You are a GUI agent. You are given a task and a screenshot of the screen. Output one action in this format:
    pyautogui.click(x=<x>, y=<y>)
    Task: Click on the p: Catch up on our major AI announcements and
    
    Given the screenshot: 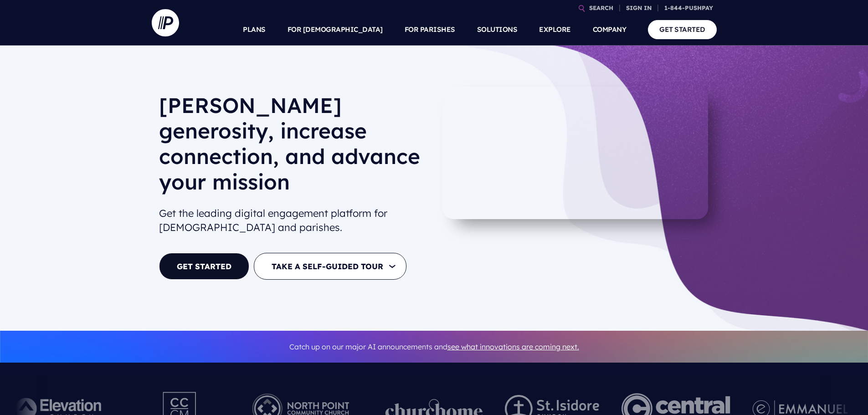 What is the action you would take?
    pyautogui.click(x=435, y=347)
    